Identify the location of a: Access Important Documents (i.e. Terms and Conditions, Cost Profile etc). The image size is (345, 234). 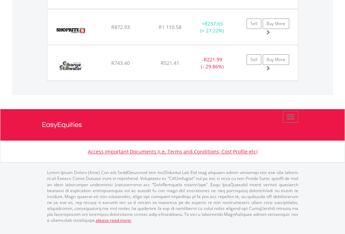
(173, 152).